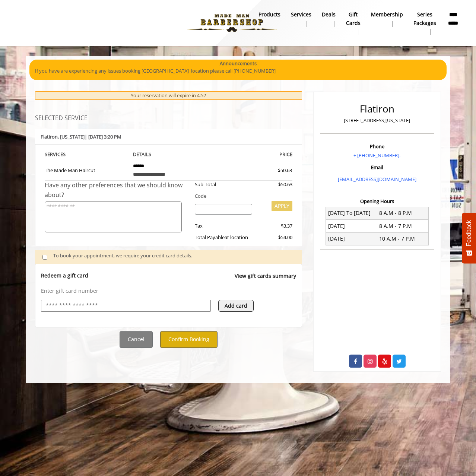  I want to click on h2: Flatiron, so click(377, 109).